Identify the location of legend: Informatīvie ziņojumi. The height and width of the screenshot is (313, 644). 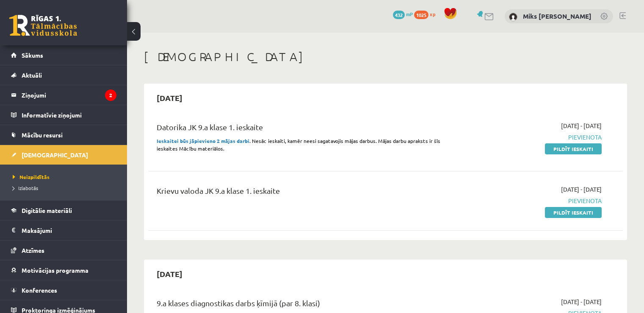
(69, 115).